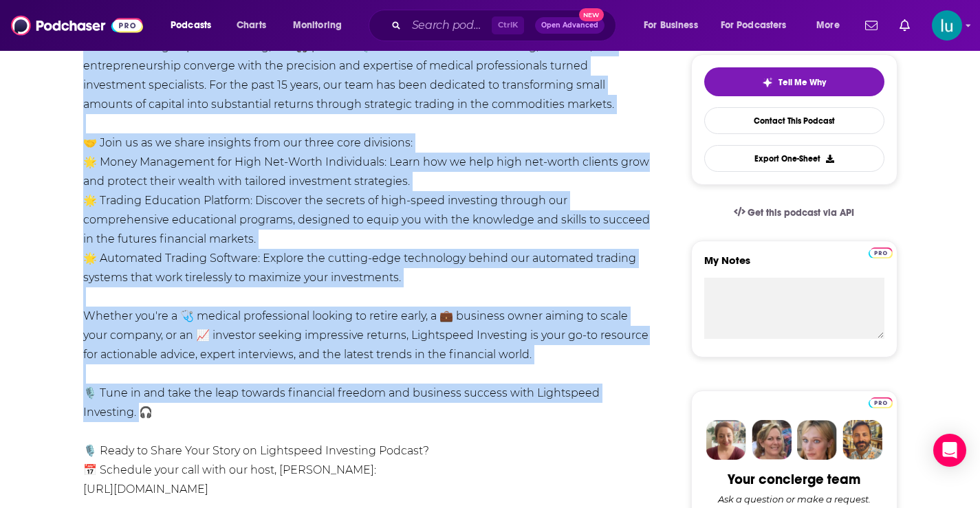  What do you see at coordinates (802, 82) in the screenshot?
I see `span: Tell Me Why` at bounding box center [802, 82].